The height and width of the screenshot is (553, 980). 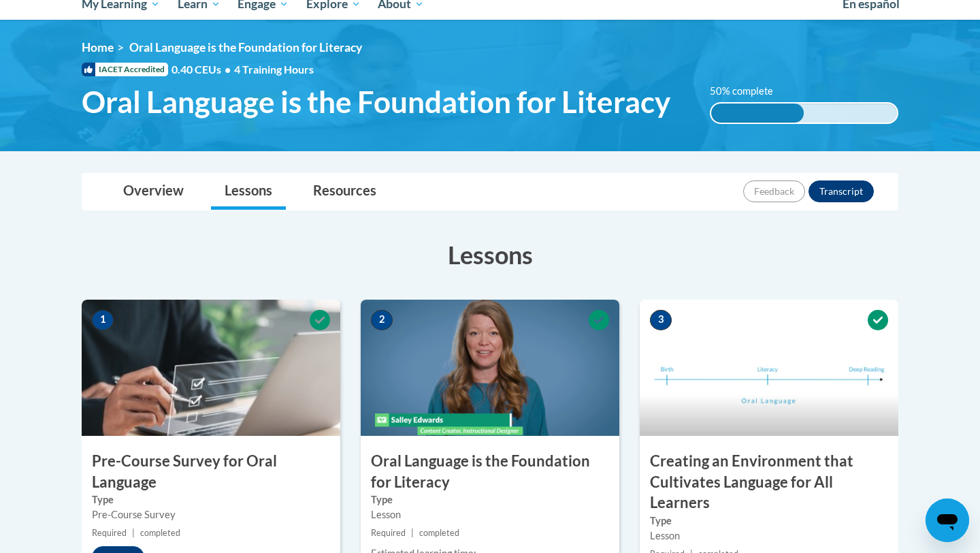 What do you see at coordinates (249, 192) in the screenshot?
I see `a: Lessons` at bounding box center [249, 192].